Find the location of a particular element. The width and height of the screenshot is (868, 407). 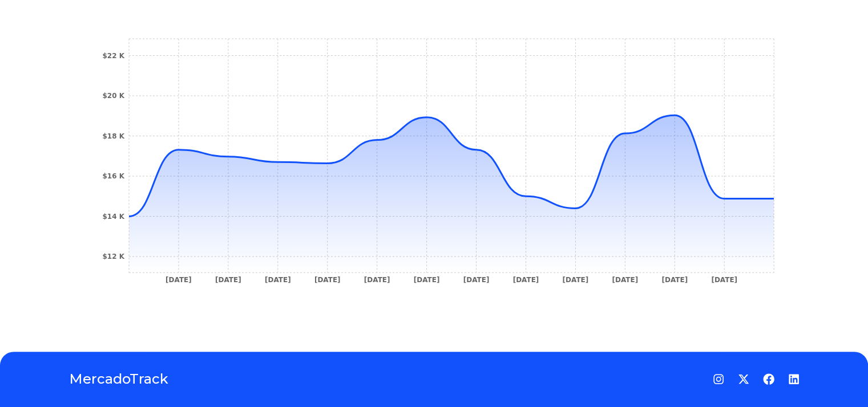

tspan: $12 K is located at coordinates (113, 256).